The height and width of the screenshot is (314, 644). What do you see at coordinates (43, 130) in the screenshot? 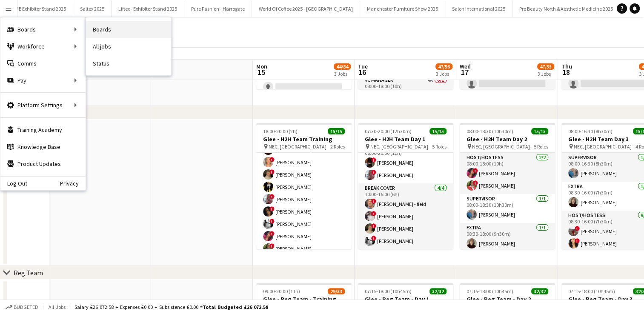
I see `a: Training Academy` at bounding box center [43, 130].